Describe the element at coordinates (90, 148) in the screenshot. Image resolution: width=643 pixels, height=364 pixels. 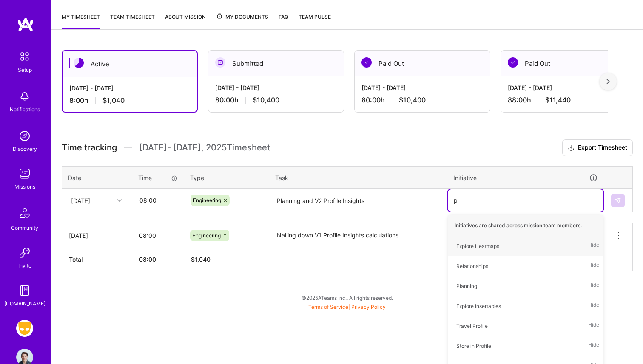
I see `span: Time tracking` at that location.